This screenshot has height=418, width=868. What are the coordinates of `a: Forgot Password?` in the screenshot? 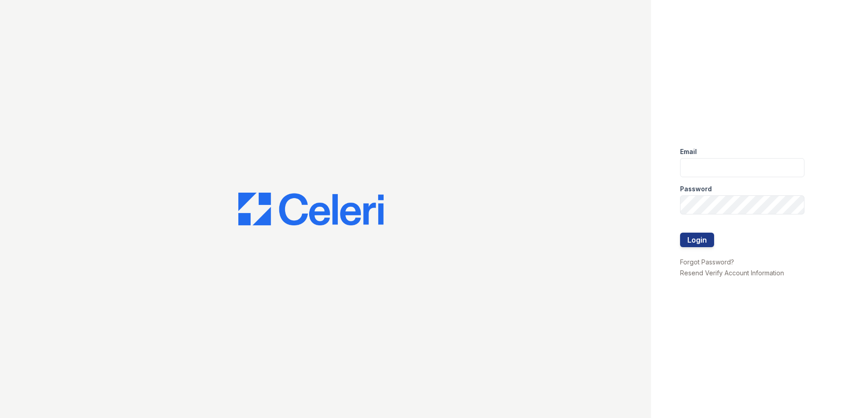 It's located at (707, 261).